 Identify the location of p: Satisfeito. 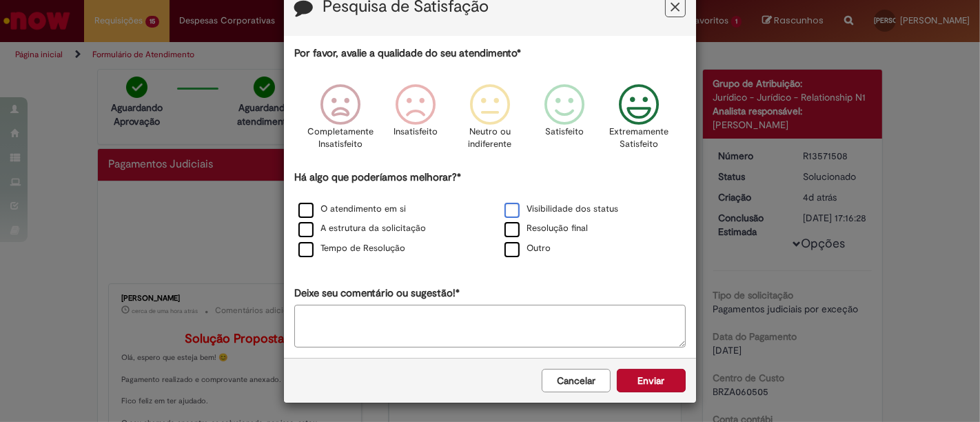
(565, 132).